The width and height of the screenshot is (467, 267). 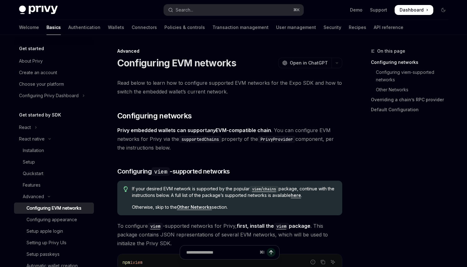 What do you see at coordinates (277, 139) in the screenshot?
I see `code: PrivyProvider` at bounding box center [277, 139].